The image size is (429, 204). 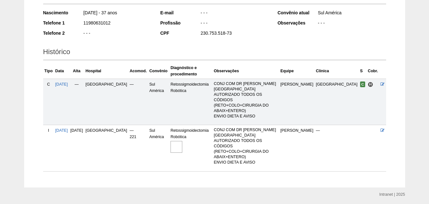 What do you see at coordinates (246, 71) in the screenshot?
I see `th: Observações` at bounding box center [246, 71].